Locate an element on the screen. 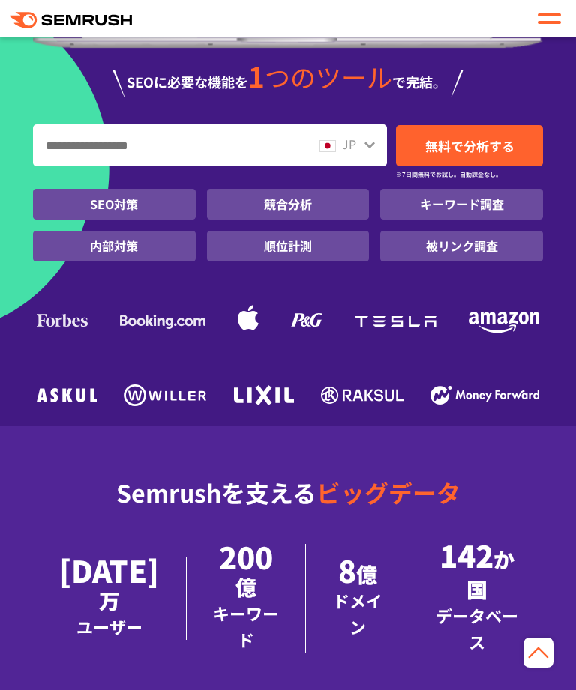 The image size is (576, 690). div: キーワード is located at coordinates (246, 627).